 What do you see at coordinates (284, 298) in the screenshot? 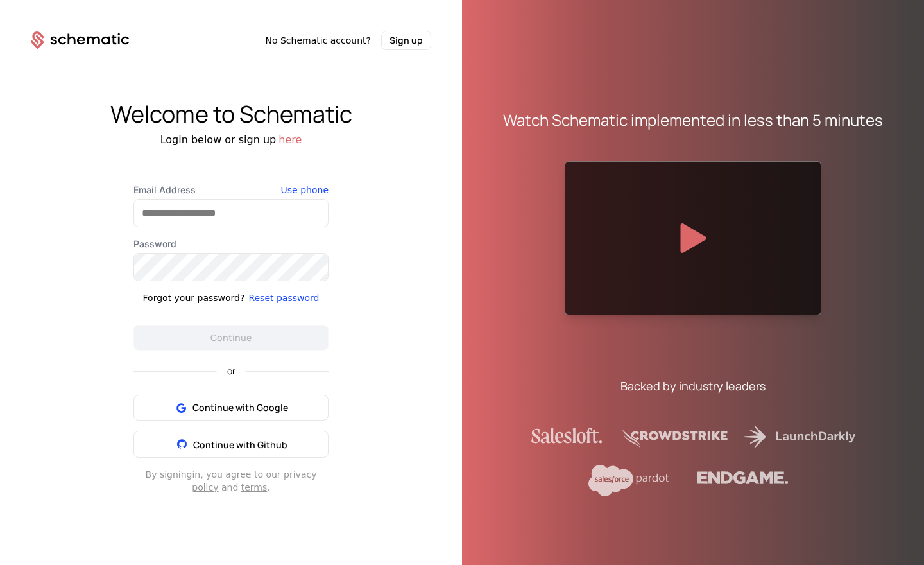
I see `button: Reset password` at bounding box center [284, 298].